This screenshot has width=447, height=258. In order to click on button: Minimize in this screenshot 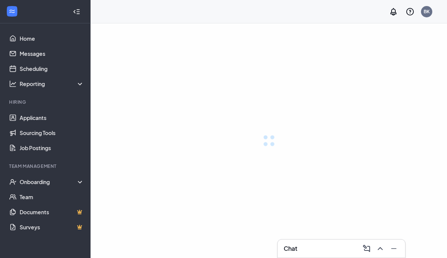, I will do `click(393, 248)`.